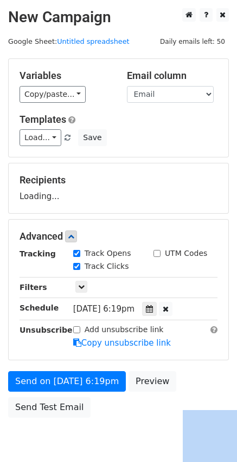  Describe the element at coordinates (65, 76) in the screenshot. I see `h5: Variables` at that location.